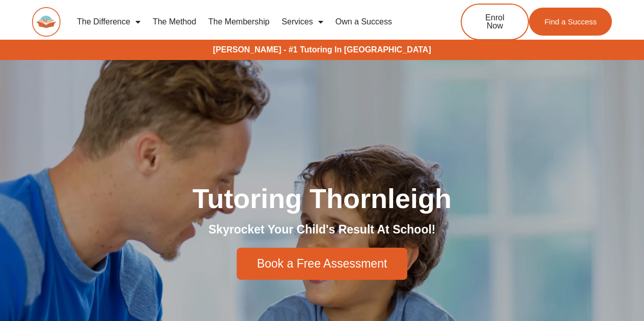 The image size is (644, 321). Describe the element at coordinates (570, 21) in the screenshot. I see `a: Find a Success` at that location.